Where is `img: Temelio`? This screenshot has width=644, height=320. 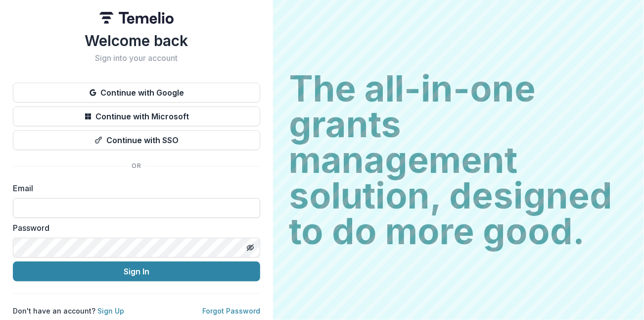 img: Temelio is located at coordinates (136, 18).